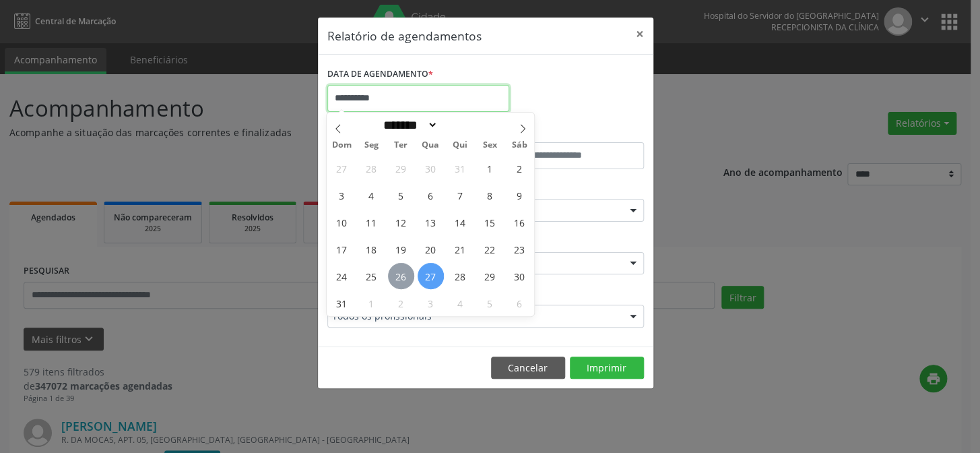 Image resolution: width=980 pixels, height=453 pixels. What do you see at coordinates (342, 195) in the screenshot?
I see `span: Agosto 3, 2025` at bounding box center [342, 195].